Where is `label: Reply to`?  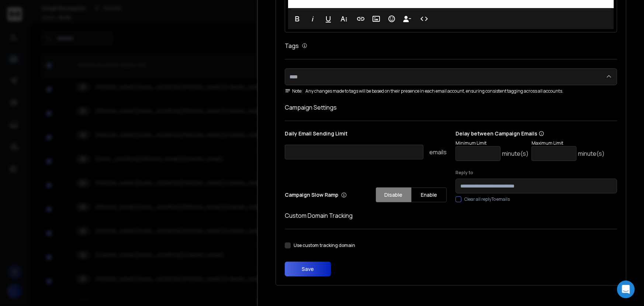 label: Reply to is located at coordinates (537, 172).